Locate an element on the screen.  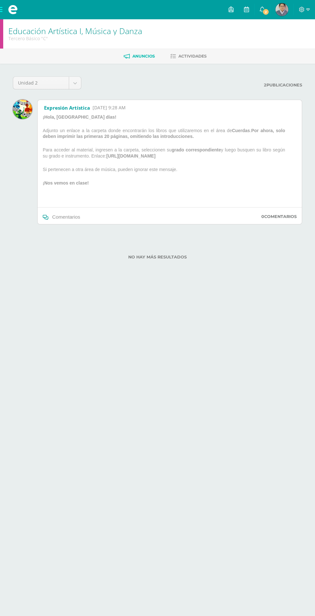
img: 159e24a6ecedfdf8f489544946a573f0.png is located at coordinates (23, 109).